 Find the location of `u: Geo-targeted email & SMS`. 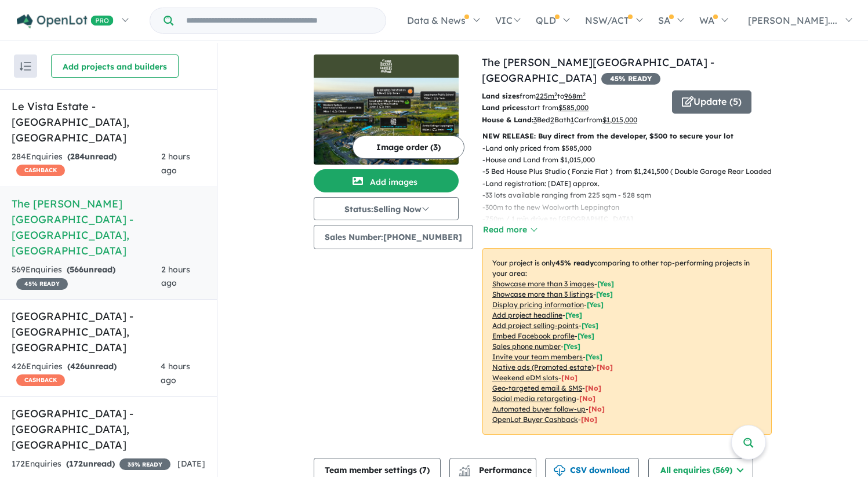

u: Geo-targeted email & SMS is located at coordinates (537, 388).